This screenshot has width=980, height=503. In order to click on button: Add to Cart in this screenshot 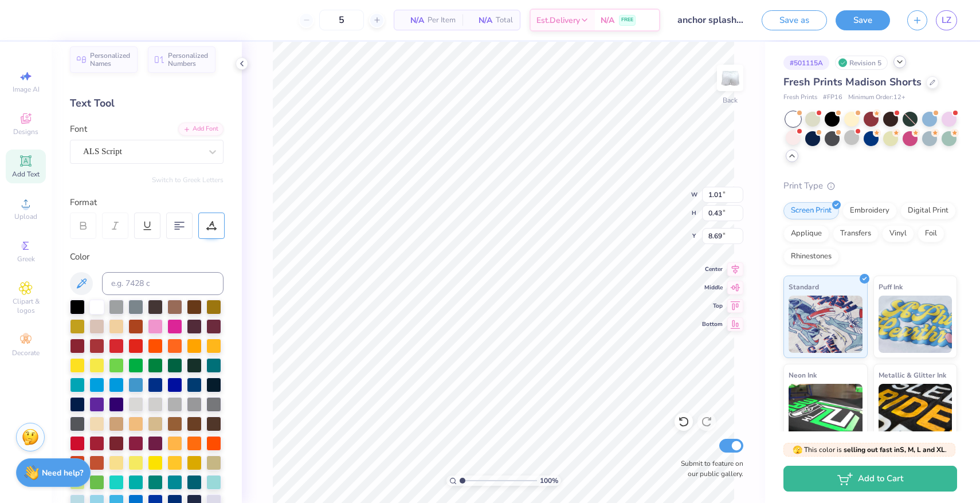, I will do `click(871, 478)`.